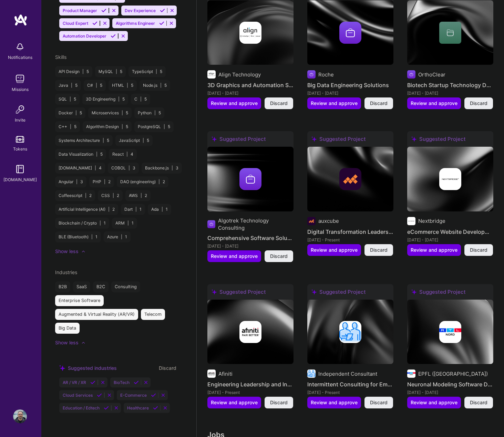 This screenshot has width=504, height=437. What do you see at coordinates (100, 287) in the screenshot?
I see `div: B2C` at bounding box center [100, 287].